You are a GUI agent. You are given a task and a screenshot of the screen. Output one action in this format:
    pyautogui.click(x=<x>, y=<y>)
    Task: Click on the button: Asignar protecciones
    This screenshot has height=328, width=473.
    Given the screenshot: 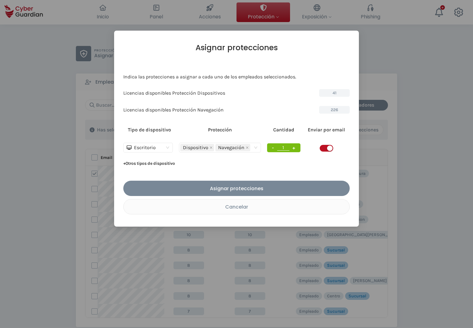 What is the action you would take?
    pyautogui.click(x=236, y=188)
    